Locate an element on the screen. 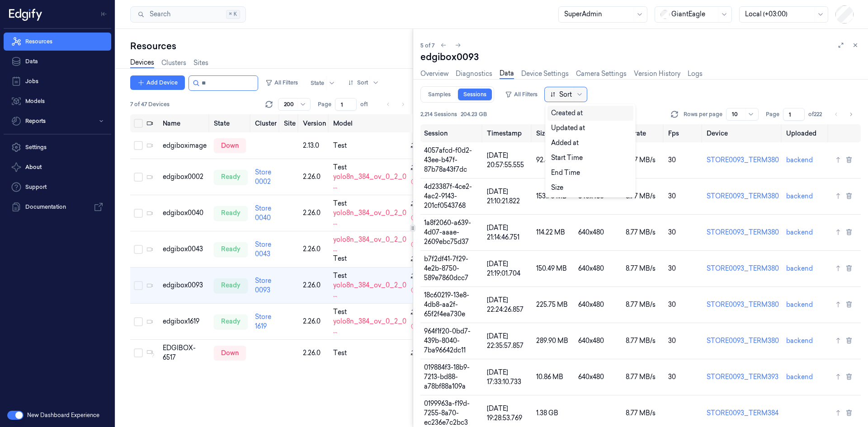 This screenshot has height=427, width=868. a: Sites is located at coordinates (201, 63).